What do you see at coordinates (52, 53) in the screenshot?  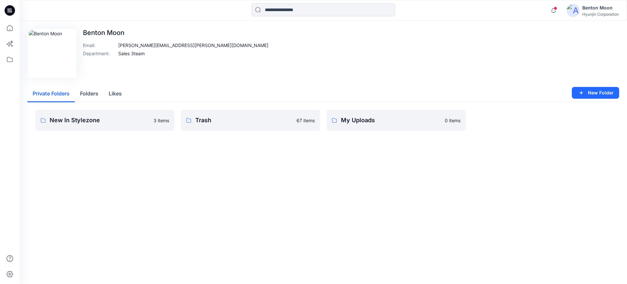 I see `img: Benton Moon` at bounding box center [52, 53].